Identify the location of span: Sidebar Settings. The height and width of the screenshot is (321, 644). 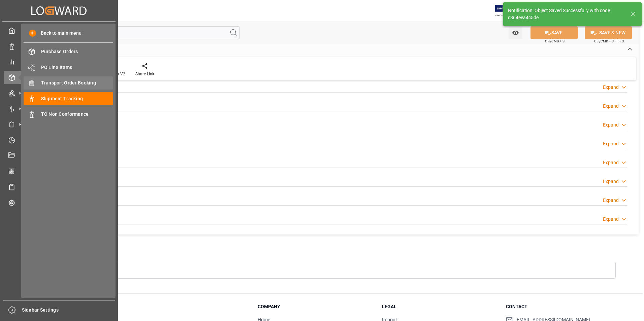
(68, 310).